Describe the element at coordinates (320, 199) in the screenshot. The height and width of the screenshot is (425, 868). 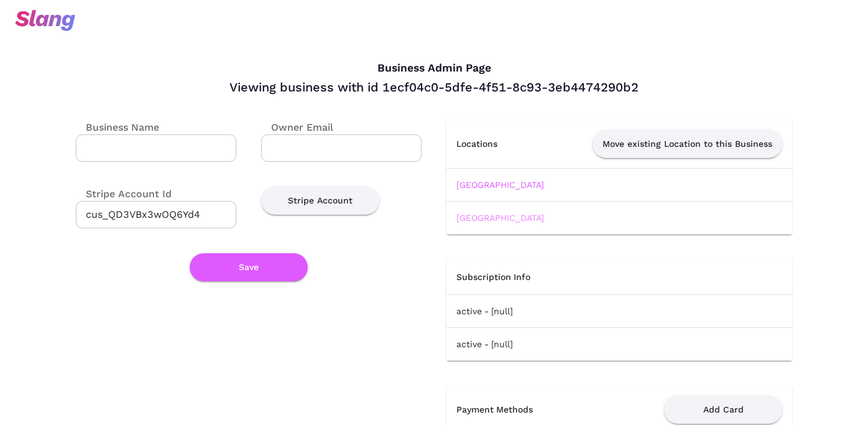
I see `a: Stripe Account` at that location.